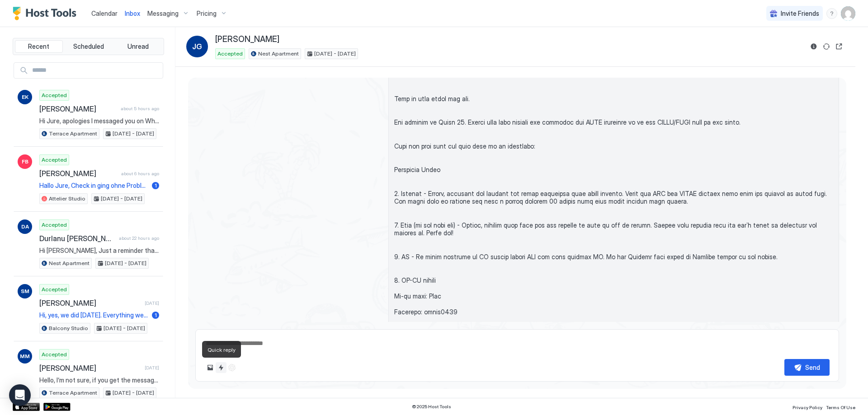 The image size is (868, 415). What do you see at coordinates (25, 97) in the screenshot?
I see `span: EK` at bounding box center [25, 97].